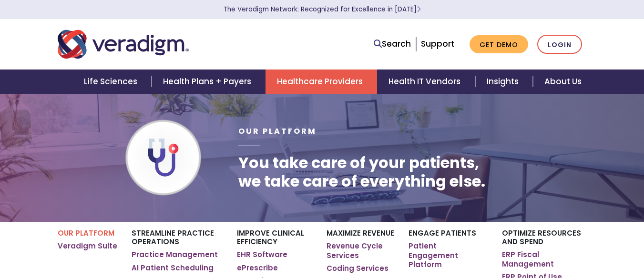  What do you see at coordinates (560, 44) in the screenshot?
I see `a: Login` at bounding box center [560, 44].